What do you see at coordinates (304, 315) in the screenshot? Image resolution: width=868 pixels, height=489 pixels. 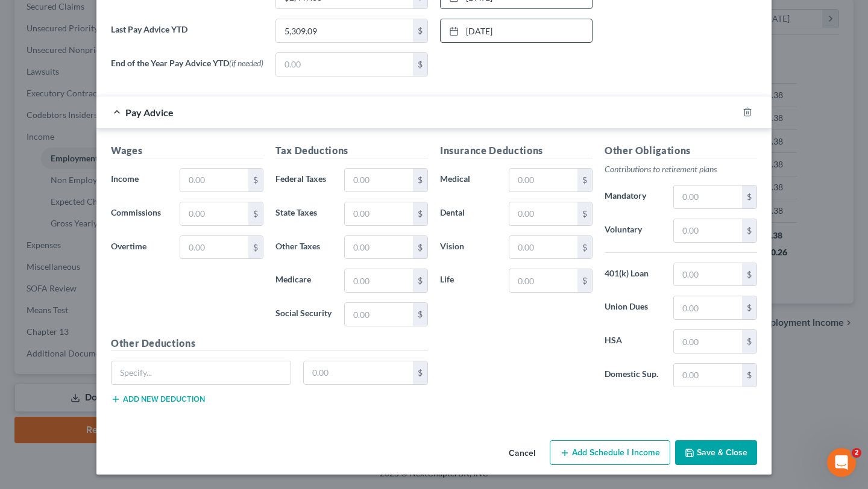 I see `label: Social Security` at bounding box center [304, 315].